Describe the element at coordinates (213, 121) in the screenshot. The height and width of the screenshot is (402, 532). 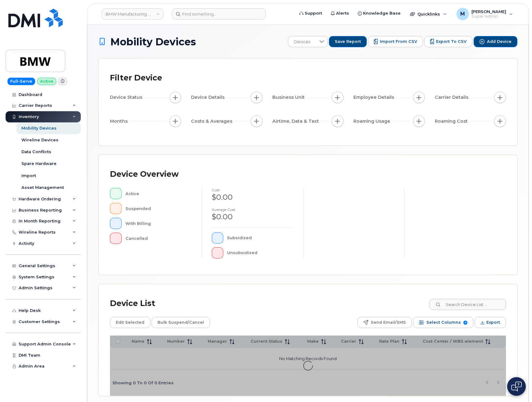
I see `span: Costs & Averages` at that location.